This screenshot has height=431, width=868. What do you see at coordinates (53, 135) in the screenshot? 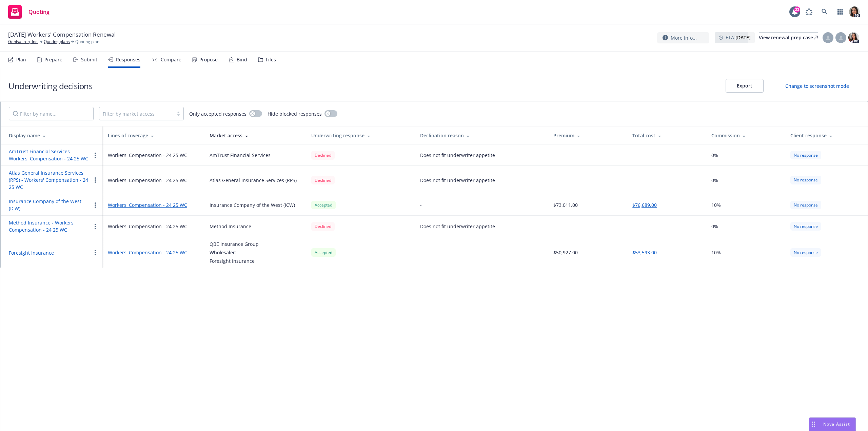
I see `div: Display name` at bounding box center [53, 135].